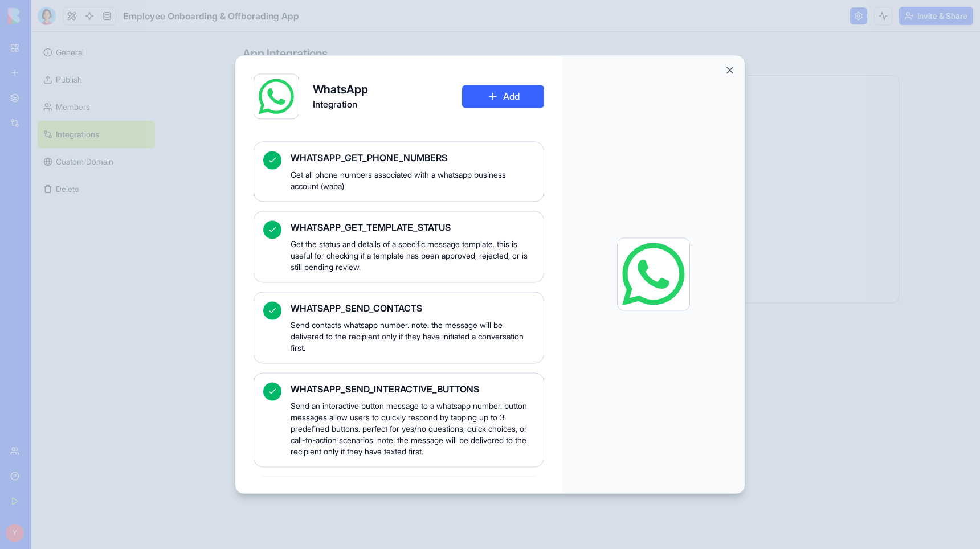 This screenshot has width=980, height=549. What do you see at coordinates (412, 389) in the screenshot?
I see `span: WHATSAPP_SEND_INTERACTIVE_BUTTONS` at bounding box center [412, 389].